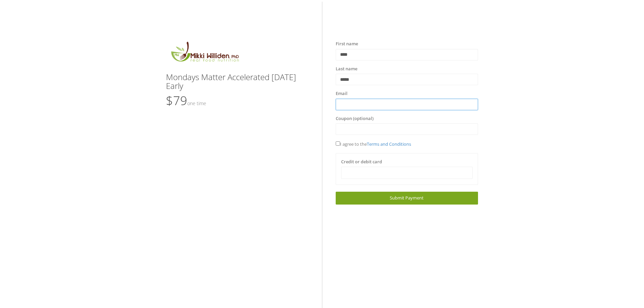 This screenshot has width=644, height=308. What do you see at coordinates (205, 53) in the screenshot?
I see `img: MikkiLogoMain.png` at bounding box center [205, 53].